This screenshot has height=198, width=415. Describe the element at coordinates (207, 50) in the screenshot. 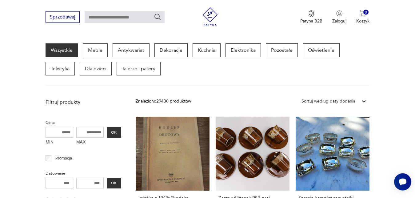

I see `a: Kuchnia` at that location.